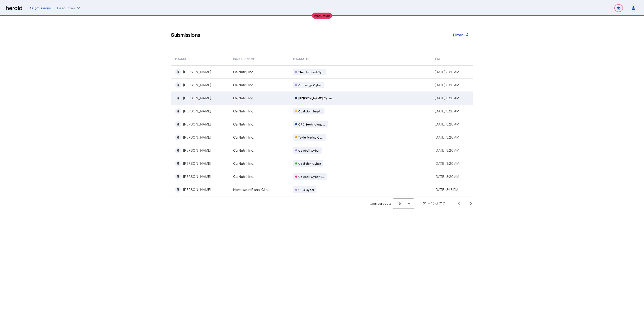 The height and width of the screenshot is (334, 644). Describe the element at coordinates (310, 164) in the screenshot. I see `span: Coalition Cyber` at that location.